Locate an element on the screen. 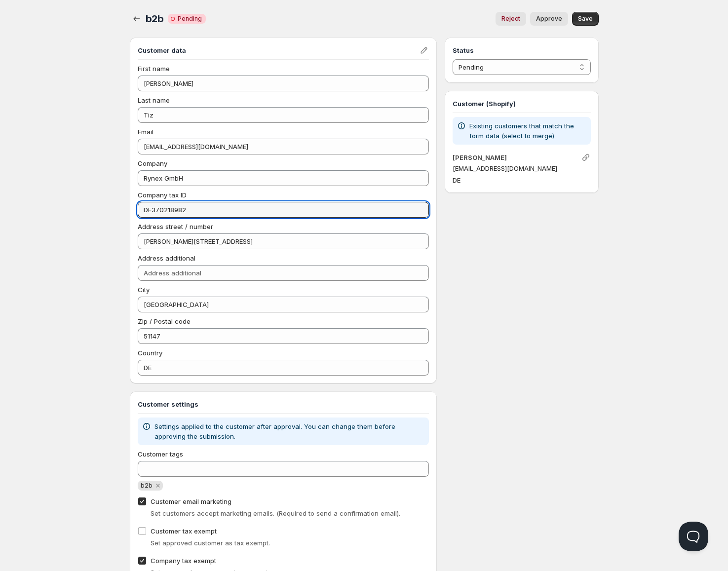 Image resolution: width=728 pixels, height=571 pixels. input: Company is located at coordinates (283, 178).